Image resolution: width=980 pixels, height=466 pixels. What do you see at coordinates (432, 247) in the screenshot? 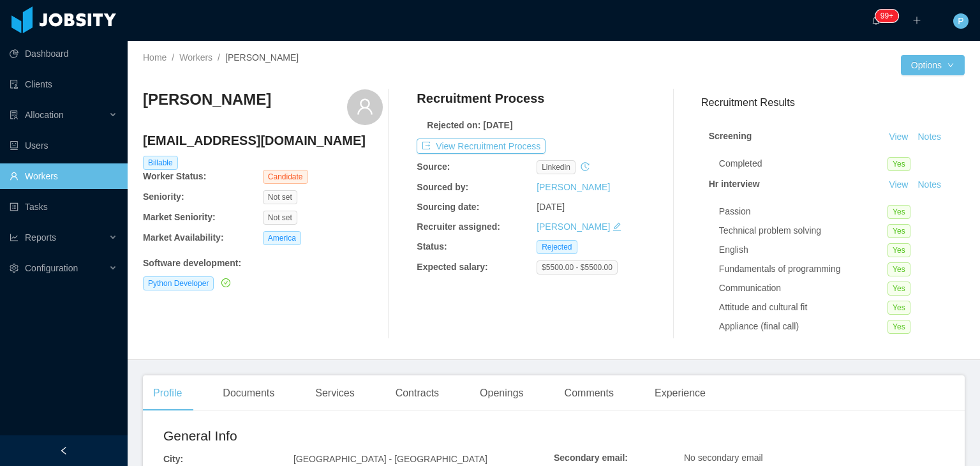
I see `b: Status:` at bounding box center [432, 247].